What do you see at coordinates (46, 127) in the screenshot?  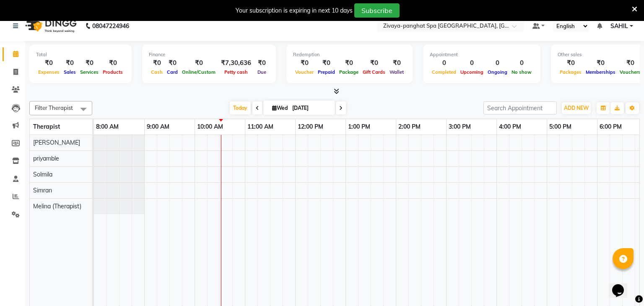 I see `span: Therapist` at bounding box center [46, 127].